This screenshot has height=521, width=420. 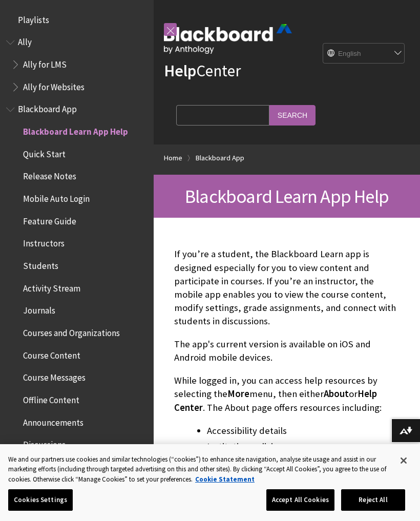 What do you see at coordinates (292, 114) in the screenshot?
I see `input: Search` at bounding box center [292, 114].